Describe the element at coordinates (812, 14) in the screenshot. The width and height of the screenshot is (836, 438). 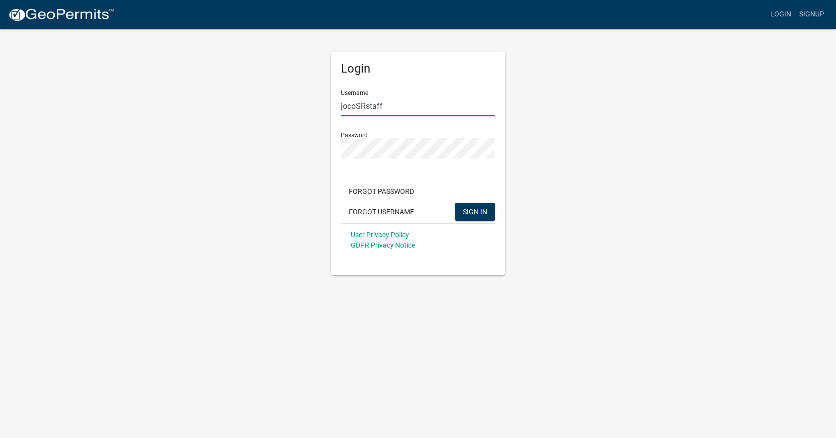
I see `a: Signup` at that location.